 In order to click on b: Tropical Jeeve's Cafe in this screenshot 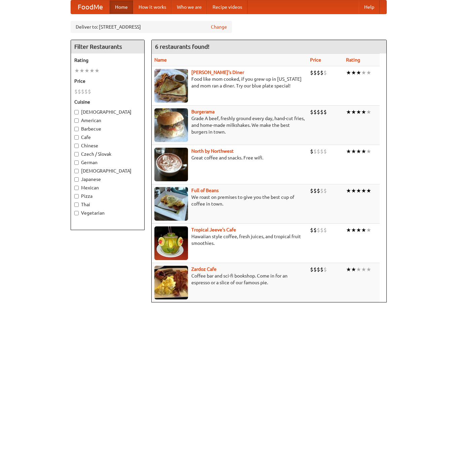, I will do `click(213, 230)`.